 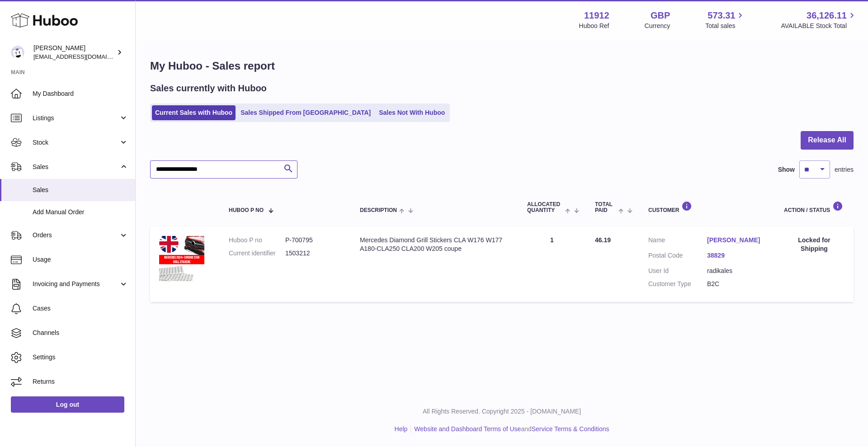 I want to click on span: 46.19, so click(x=602, y=240).